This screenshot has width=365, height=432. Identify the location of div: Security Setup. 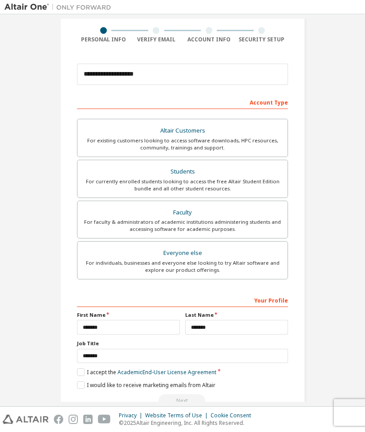
(262, 40).